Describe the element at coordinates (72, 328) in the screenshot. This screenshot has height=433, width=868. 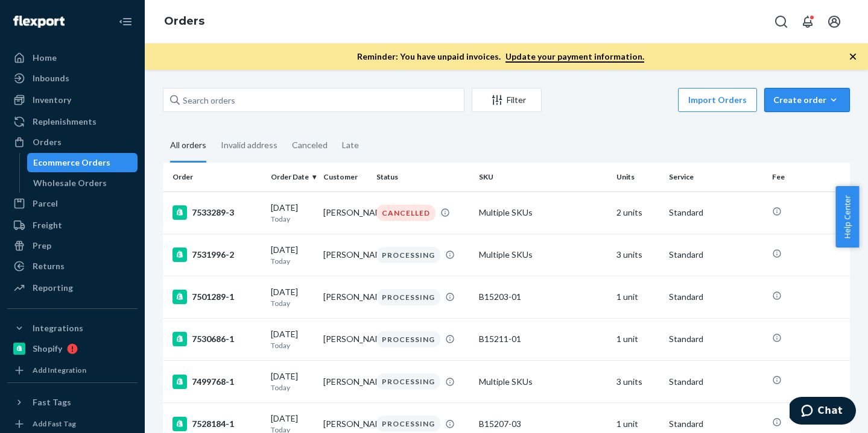
I see `button: Integrations` at that location.